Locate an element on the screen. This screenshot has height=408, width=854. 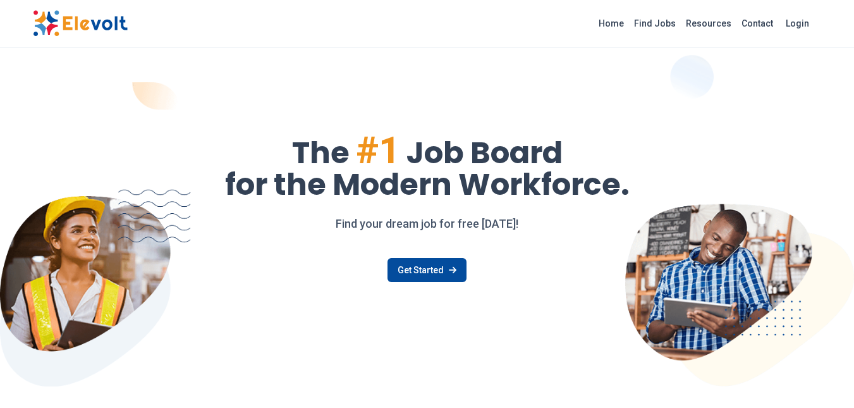
a: Contact is located at coordinates (757, 23).